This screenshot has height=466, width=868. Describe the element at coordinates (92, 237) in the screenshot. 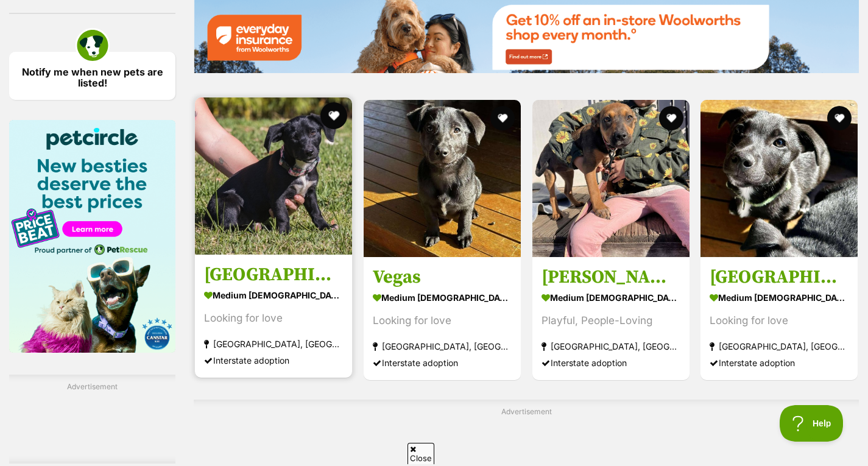

I see `img: Pet Circle promo banner` at that location.